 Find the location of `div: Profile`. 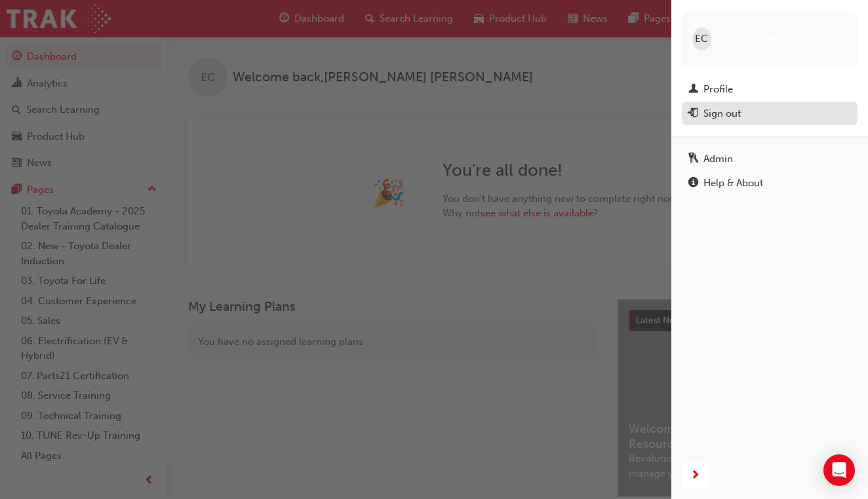

div: Profile is located at coordinates (718, 89).